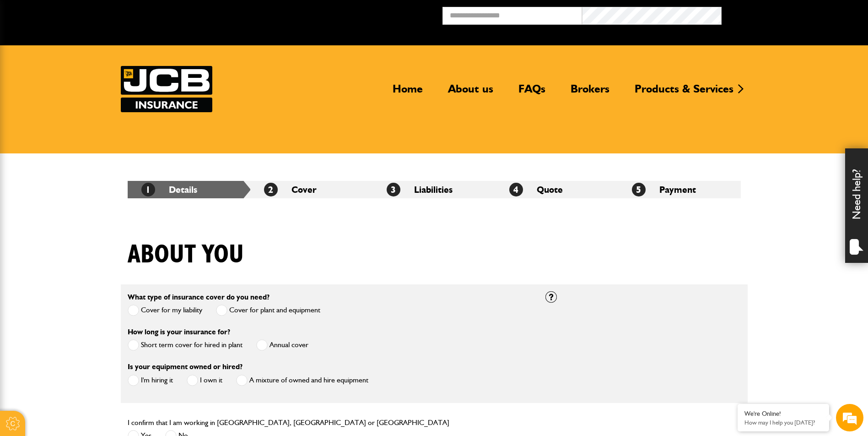 Image resolution: width=868 pixels, height=436 pixels. What do you see at coordinates (434, 190) in the screenshot?
I see `li: Liabilities` at bounding box center [434, 190].